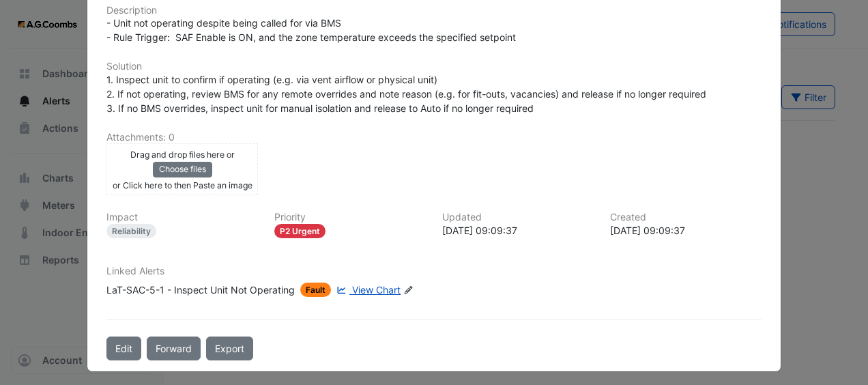 The height and width of the screenshot is (385, 868). I want to click on span: 1. Inspect unit to confirm if operating (e.g. via vent airflow or physical unit) 2. If not operat..., so click(406, 94).